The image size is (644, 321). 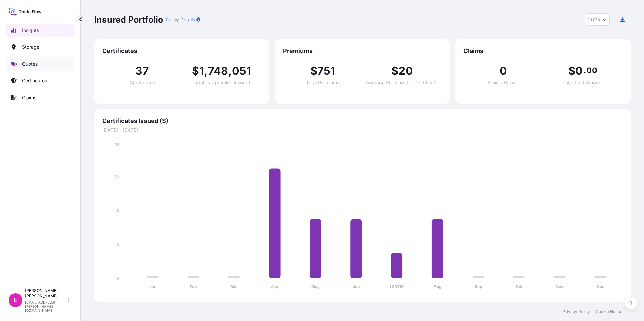 What do you see at coordinates (117, 145) in the screenshot?
I see `tspan: 16` at bounding box center [117, 145].